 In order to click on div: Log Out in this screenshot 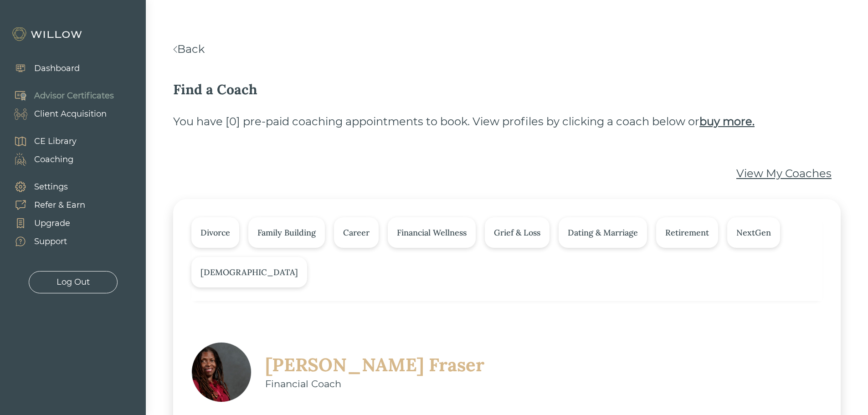, I will do `click(73, 282)`.